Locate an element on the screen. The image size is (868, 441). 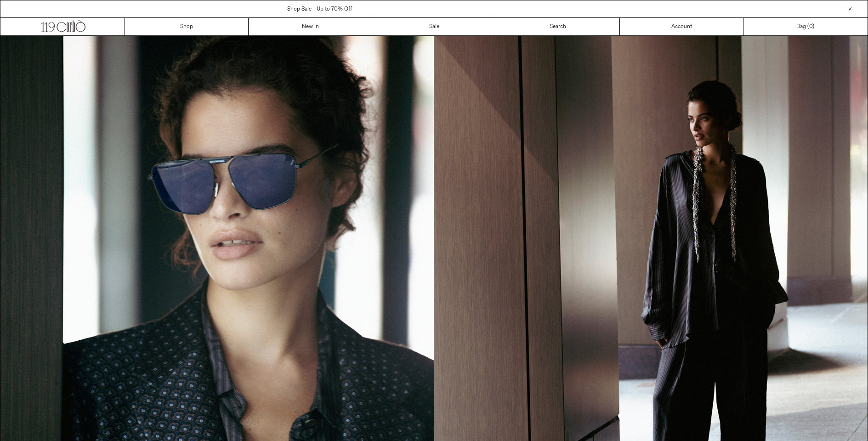
a: Bag () is located at coordinates (805, 27).